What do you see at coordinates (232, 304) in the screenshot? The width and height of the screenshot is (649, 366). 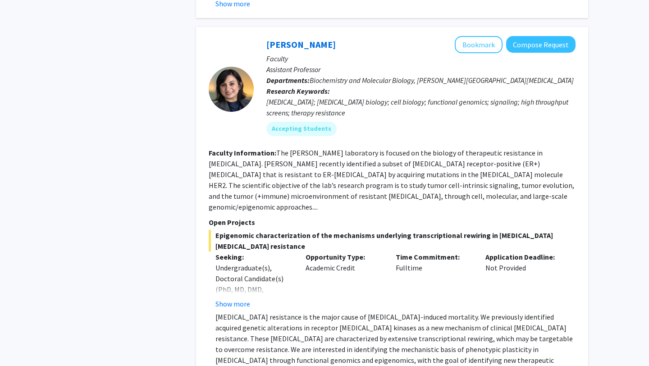 I see `button: Show more` at bounding box center [232, 304].